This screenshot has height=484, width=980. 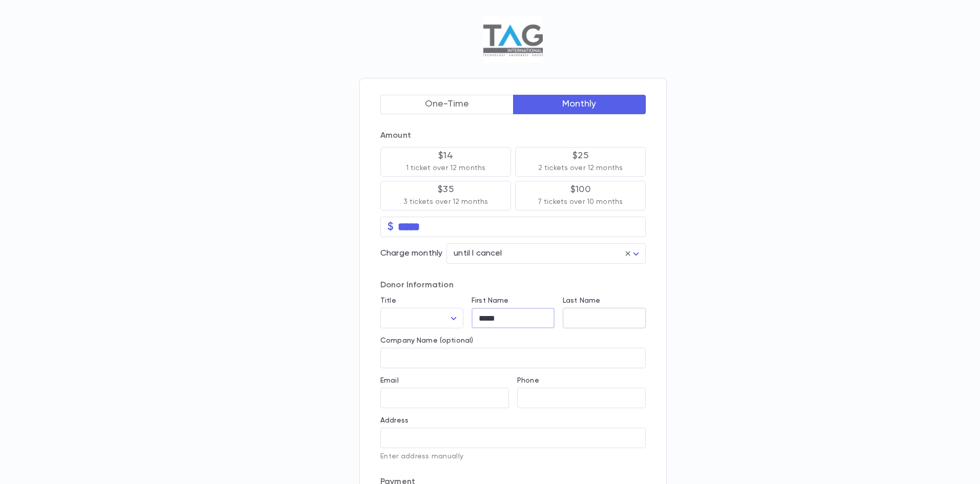 What do you see at coordinates (445, 168) in the screenshot?
I see `p: 1 ticket over 12 months` at bounding box center [445, 168].